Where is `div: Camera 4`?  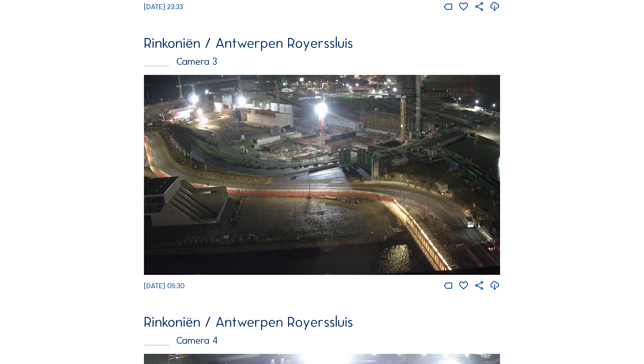
div: Camera 4 is located at coordinates (322, 341).